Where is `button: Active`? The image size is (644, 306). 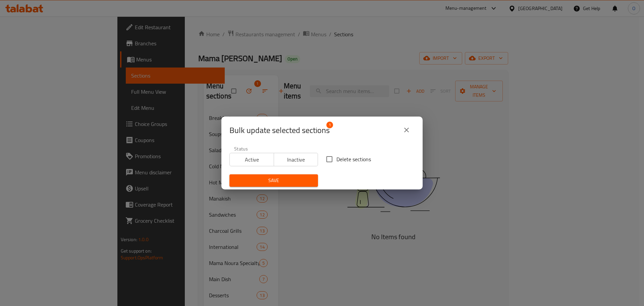 button: Active is located at coordinates (251, 160).